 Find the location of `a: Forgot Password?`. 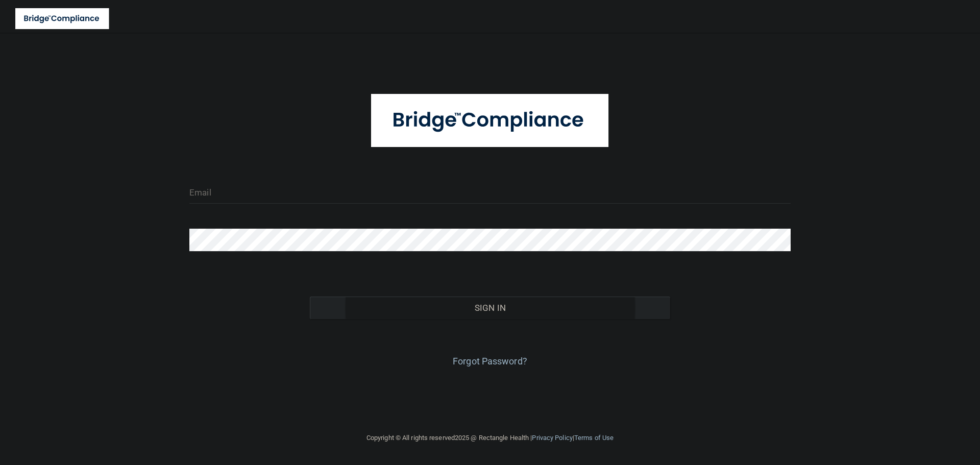

a: Forgot Password? is located at coordinates (490, 361).